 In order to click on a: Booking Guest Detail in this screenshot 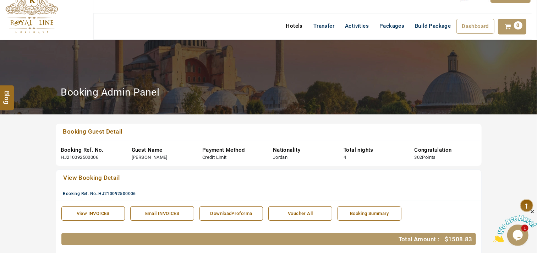, I will do `click(248, 132)`.